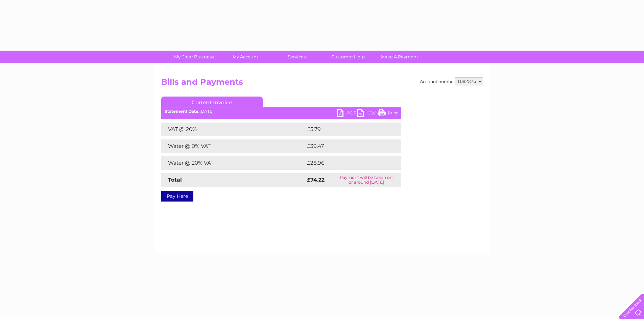 This screenshot has height=319, width=644. Describe the element at coordinates (177, 196) in the screenshot. I see `a: Pay Here` at that location.